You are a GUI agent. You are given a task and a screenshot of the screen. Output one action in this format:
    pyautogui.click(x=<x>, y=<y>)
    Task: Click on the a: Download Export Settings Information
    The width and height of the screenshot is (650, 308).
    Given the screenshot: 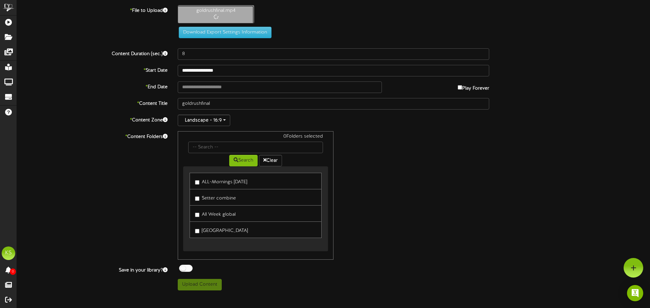 What is the action you would take?
    pyautogui.click(x=223, y=32)
    